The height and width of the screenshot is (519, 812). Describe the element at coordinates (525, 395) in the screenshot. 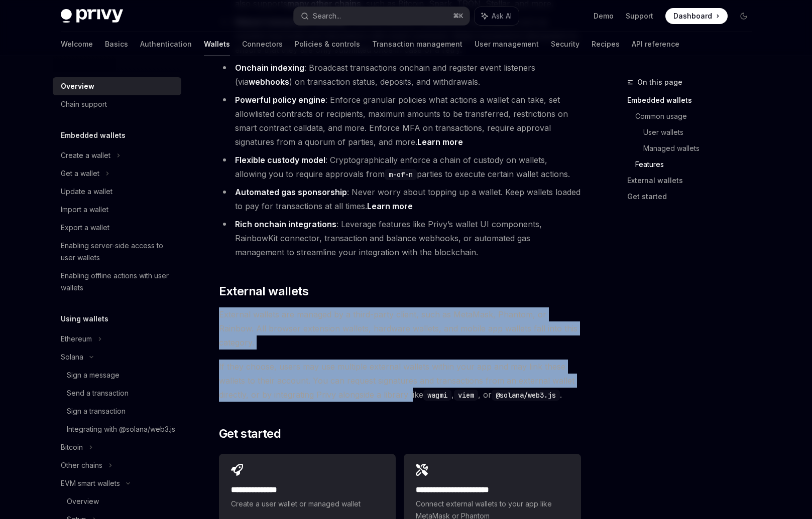

I see `code: @solana/web3.js` at that location.